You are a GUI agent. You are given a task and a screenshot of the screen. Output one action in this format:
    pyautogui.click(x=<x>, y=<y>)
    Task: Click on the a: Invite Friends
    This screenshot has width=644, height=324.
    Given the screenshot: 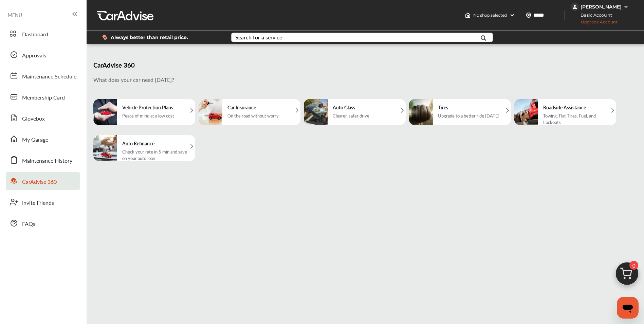 What is the action you would take?
    pyautogui.click(x=43, y=202)
    